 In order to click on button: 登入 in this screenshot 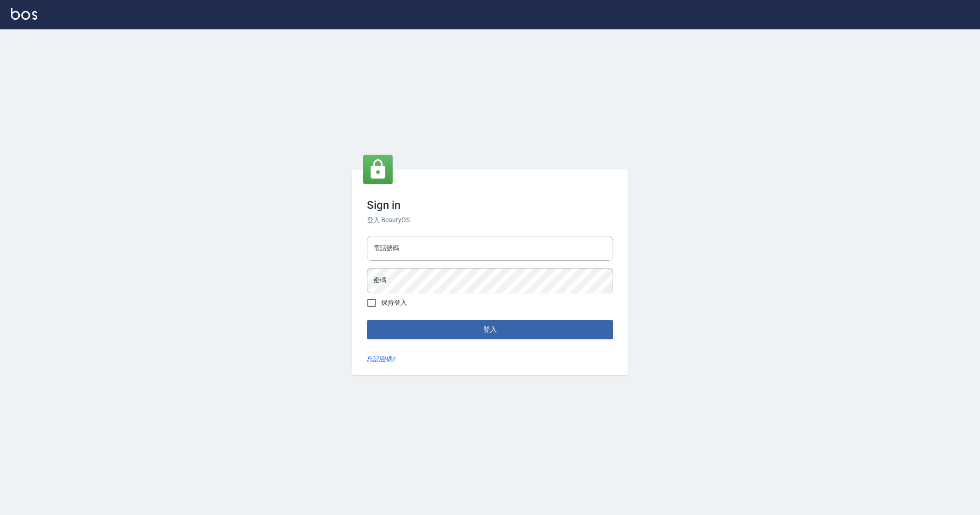, I will do `click(490, 330)`.